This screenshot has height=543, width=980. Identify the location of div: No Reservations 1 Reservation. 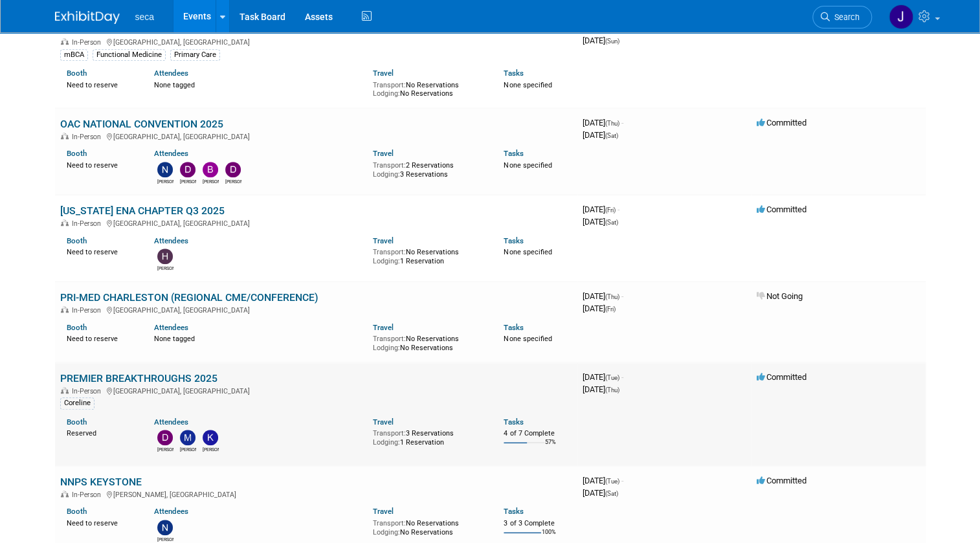
(429, 255).